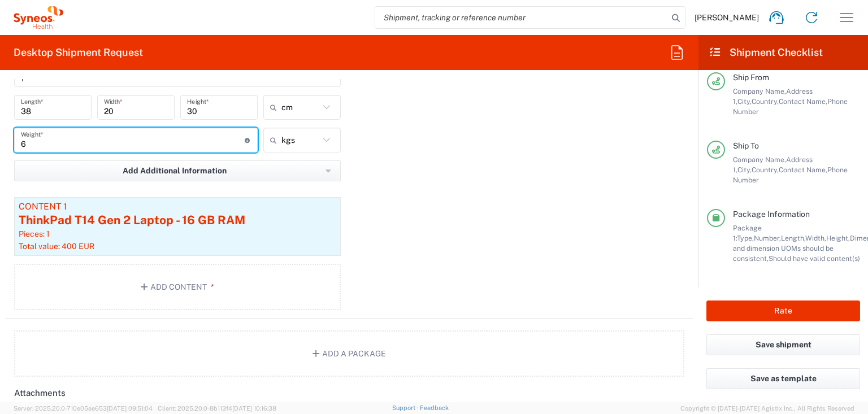  What do you see at coordinates (747, 233) in the screenshot?
I see `span: Package 1:` at bounding box center [747, 233].